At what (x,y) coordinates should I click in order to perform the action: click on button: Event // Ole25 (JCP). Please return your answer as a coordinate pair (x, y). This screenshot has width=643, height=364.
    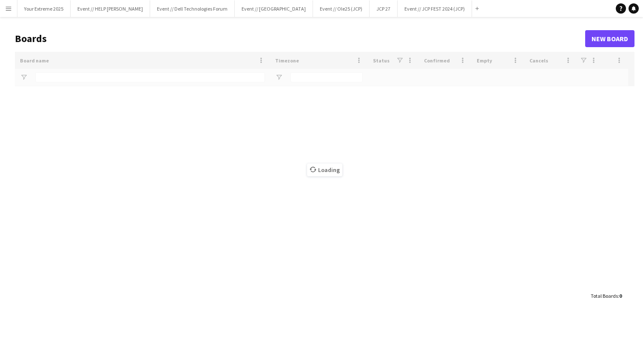
    Looking at the image, I should click on (341, 8).